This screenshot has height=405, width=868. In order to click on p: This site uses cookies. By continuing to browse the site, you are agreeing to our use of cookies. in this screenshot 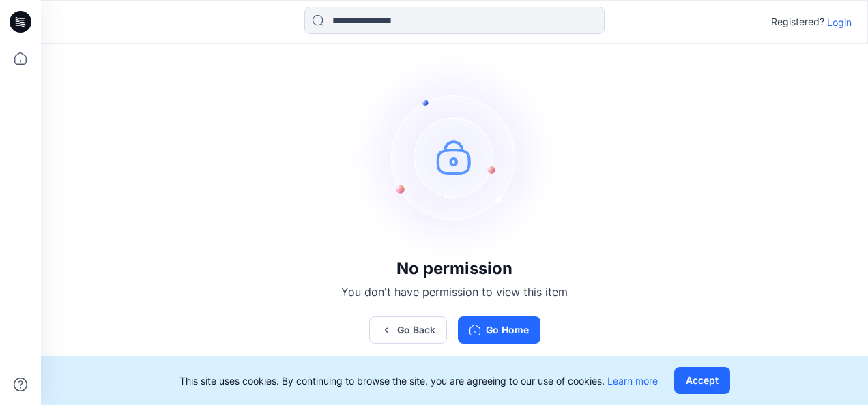, I will do `click(418, 381)`.